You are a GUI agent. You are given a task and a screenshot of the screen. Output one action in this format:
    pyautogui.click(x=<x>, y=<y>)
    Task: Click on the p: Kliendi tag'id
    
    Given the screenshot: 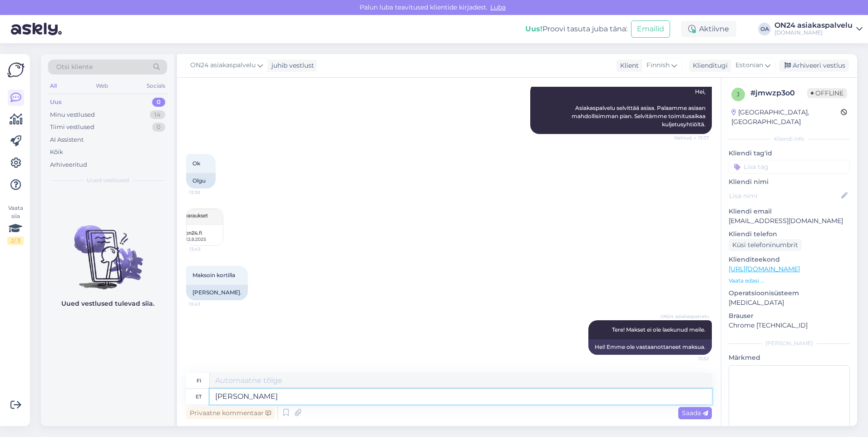 What is the action you would take?
    pyautogui.click(x=789, y=153)
    